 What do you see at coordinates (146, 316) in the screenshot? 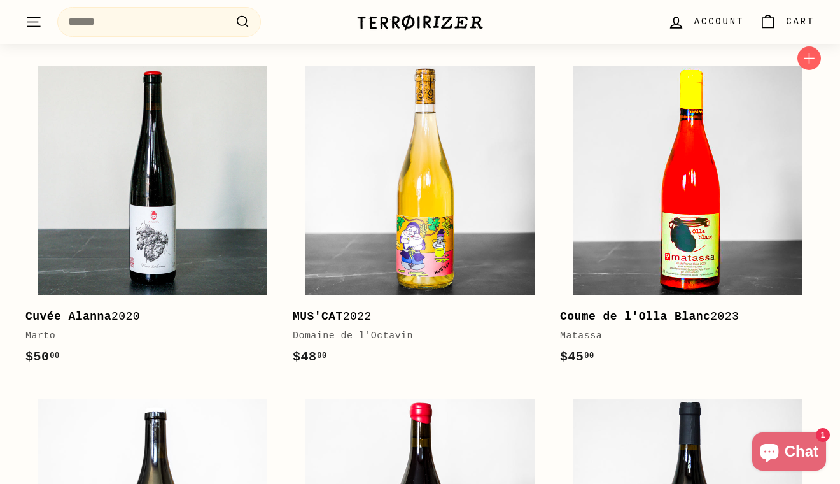
I see `div: 2020` at bounding box center [146, 316].